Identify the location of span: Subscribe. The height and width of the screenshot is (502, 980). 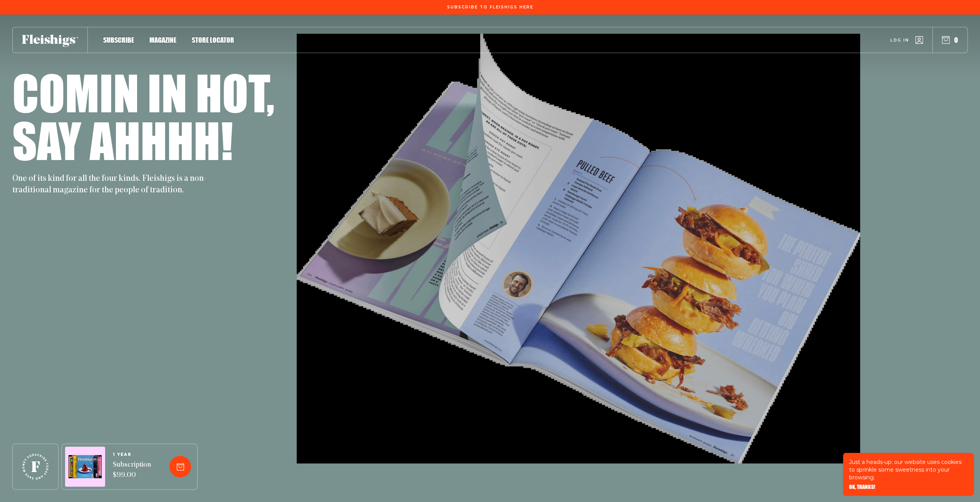
(119, 40).